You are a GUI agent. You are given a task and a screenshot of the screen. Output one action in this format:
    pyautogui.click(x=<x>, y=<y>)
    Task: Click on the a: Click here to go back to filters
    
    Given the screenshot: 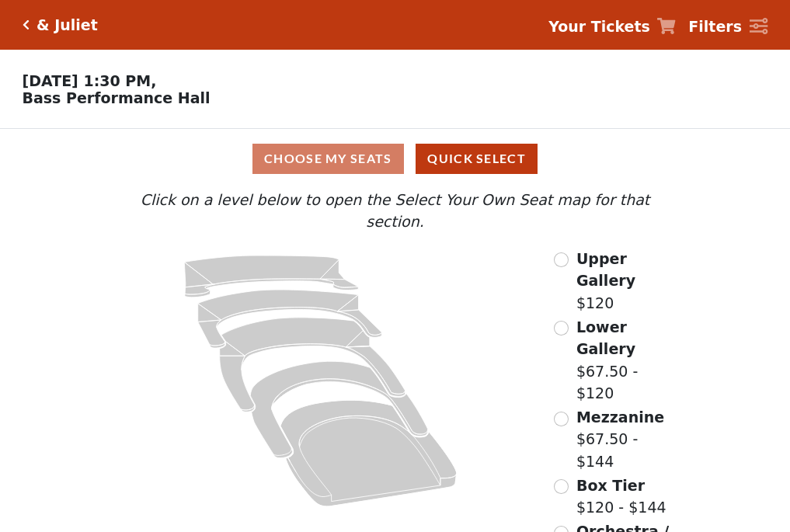 What is the action you would take?
    pyautogui.click(x=25, y=24)
    